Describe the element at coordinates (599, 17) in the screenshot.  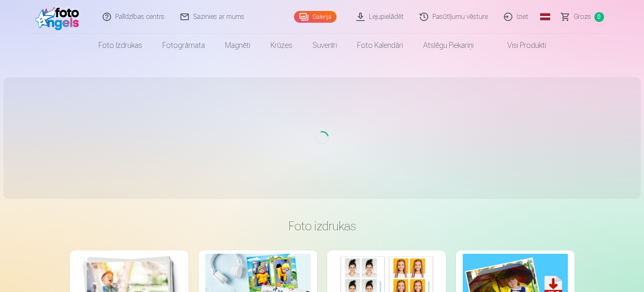
I see `span: 0` at that location.